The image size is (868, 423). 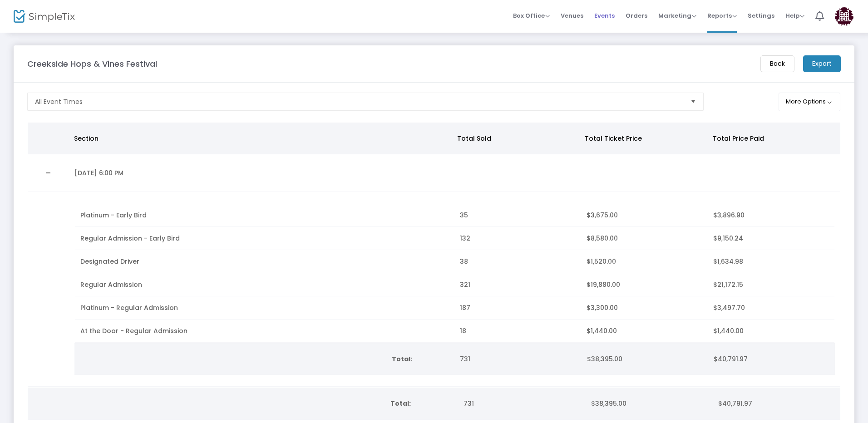 I want to click on span: All Event Times, so click(x=59, y=102).